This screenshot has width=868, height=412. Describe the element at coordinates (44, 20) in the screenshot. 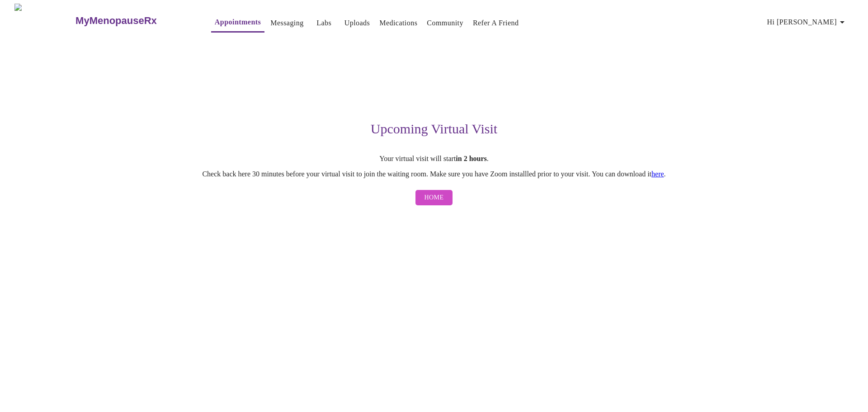

I see `img: MyMenopauseRx Logo` at that location.